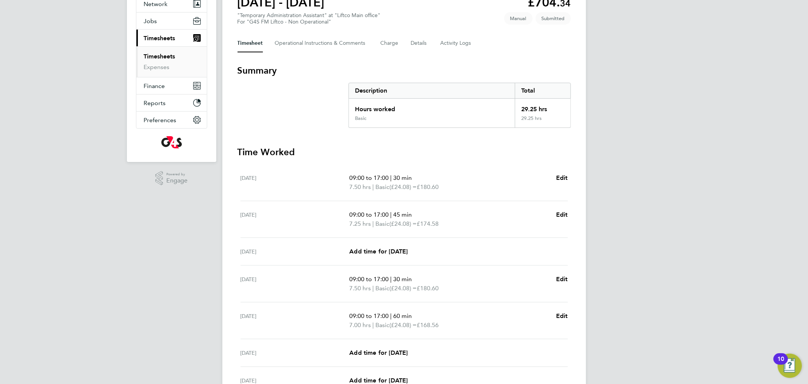 The width and height of the screenshot is (808, 384). I want to click on span: £174.58, so click(428, 223).